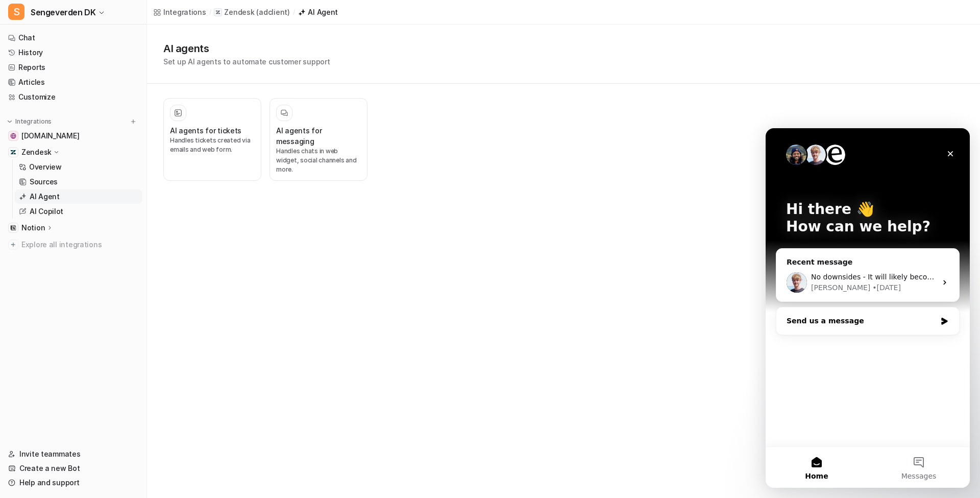 The width and height of the screenshot is (980, 498). I want to click on p: AI Agent, so click(44, 197).